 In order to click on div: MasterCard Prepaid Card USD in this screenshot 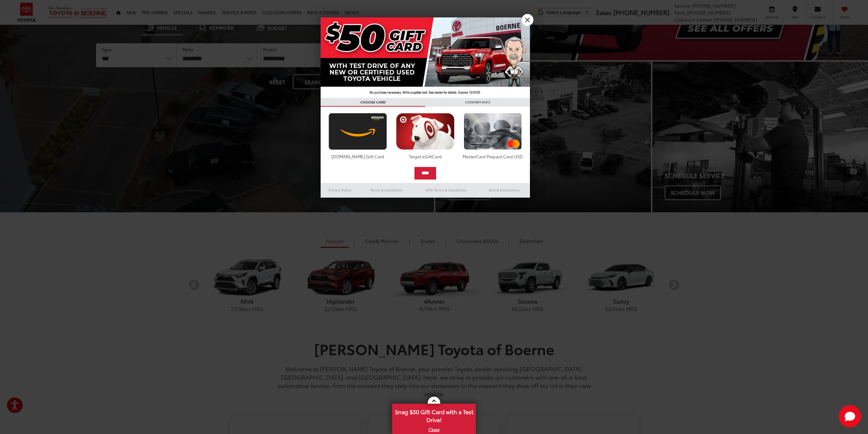, I will do `click(492, 156)`.